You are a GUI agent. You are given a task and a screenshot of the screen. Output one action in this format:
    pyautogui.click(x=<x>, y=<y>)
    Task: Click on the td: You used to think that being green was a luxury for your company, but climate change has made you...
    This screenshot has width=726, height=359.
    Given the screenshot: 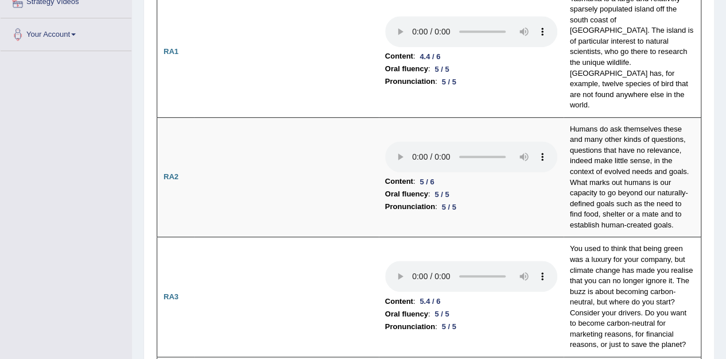 What is the action you would take?
    pyautogui.click(x=632, y=297)
    